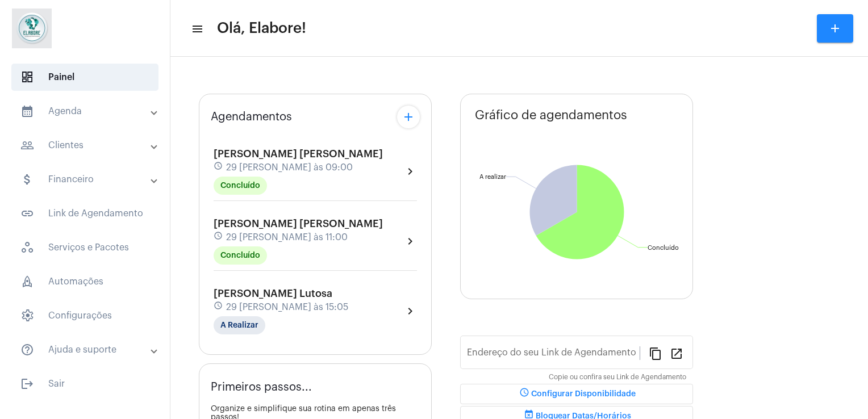 This screenshot has width=868, height=419. Describe the element at coordinates (86, 179) in the screenshot. I see `mat-panel-title: Financeiro` at that location.